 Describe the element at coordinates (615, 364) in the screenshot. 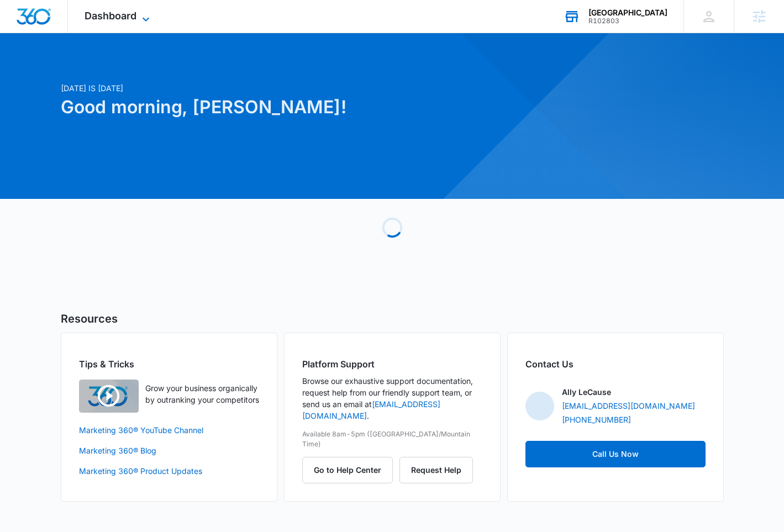

I see `h2: Contact Us` at that location.